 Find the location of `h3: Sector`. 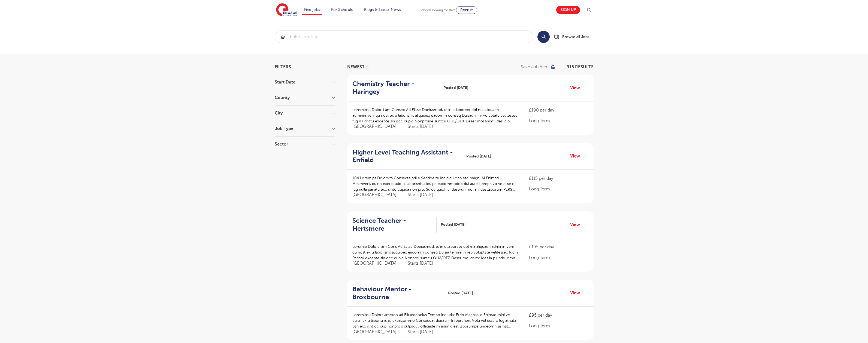

h3: Sector is located at coordinates (305, 145).